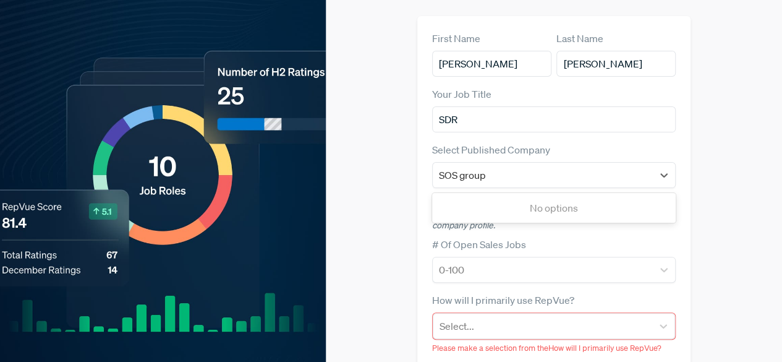  What do you see at coordinates (554, 119) in the screenshot?
I see `input: Title` at bounding box center [554, 119].